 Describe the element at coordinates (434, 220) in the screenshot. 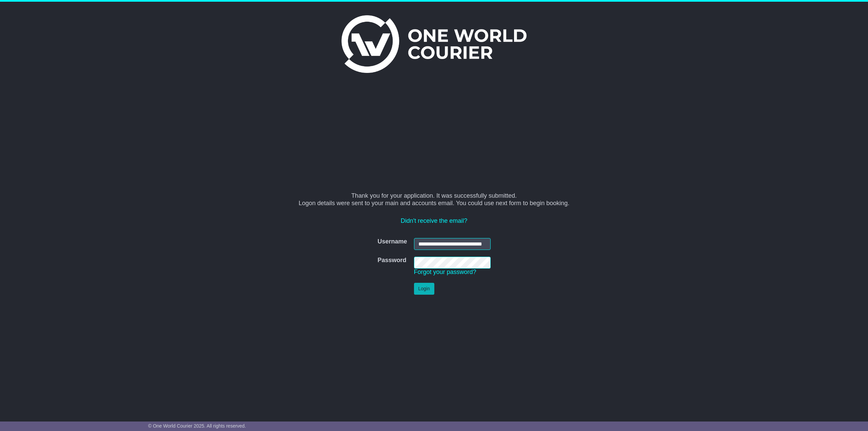

I see `a: Didn't receive the email?` at that location.